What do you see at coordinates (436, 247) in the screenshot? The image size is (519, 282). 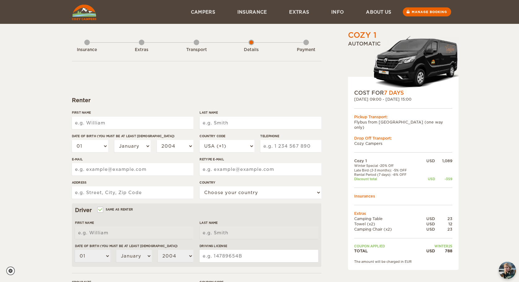 I see `td: WINTER25` at bounding box center [436, 247].